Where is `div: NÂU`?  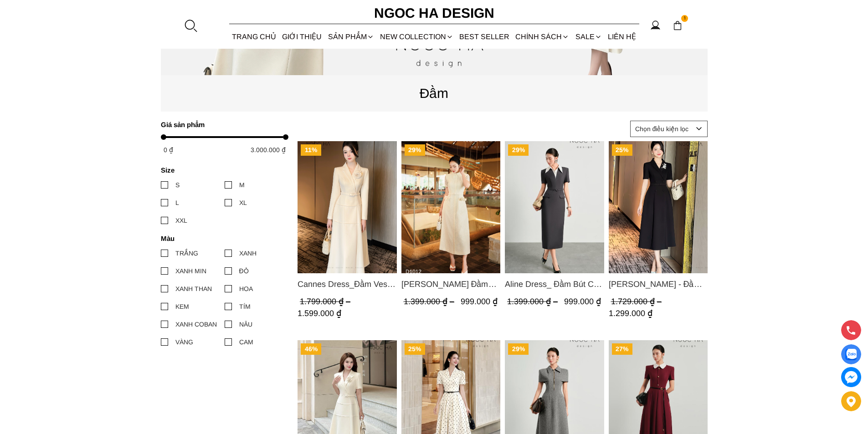 div: NÂU is located at coordinates (246, 324).